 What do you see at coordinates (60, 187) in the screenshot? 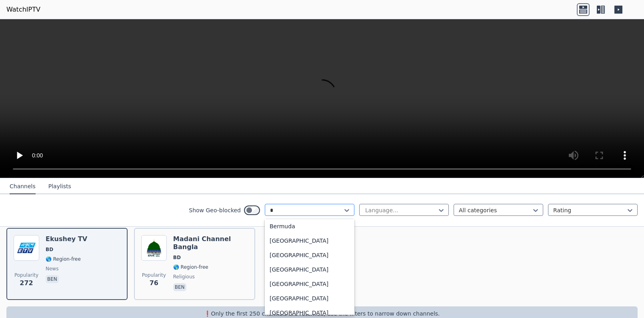
I see `button: Playlists` at bounding box center [60, 187].